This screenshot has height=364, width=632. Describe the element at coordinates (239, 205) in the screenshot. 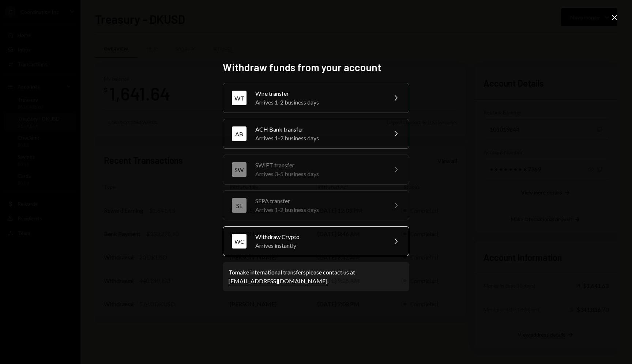

I see `div: SE` at that location.